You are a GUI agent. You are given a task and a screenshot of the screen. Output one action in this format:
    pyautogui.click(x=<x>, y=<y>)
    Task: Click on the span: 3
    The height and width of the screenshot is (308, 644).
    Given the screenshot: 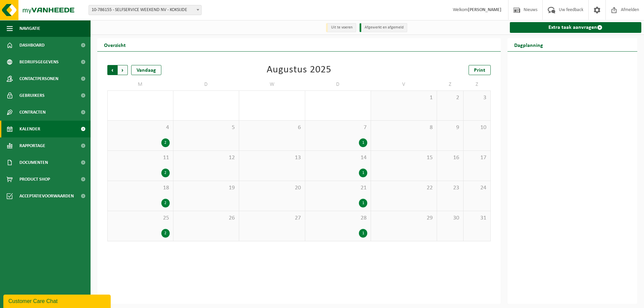 What is the action you would take?
    pyautogui.click(x=476, y=98)
    